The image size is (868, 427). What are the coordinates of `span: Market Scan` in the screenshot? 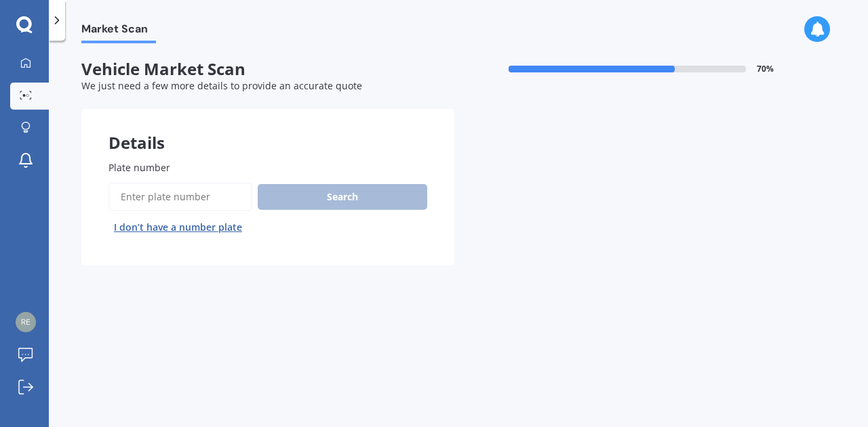 It's located at (119, 31).